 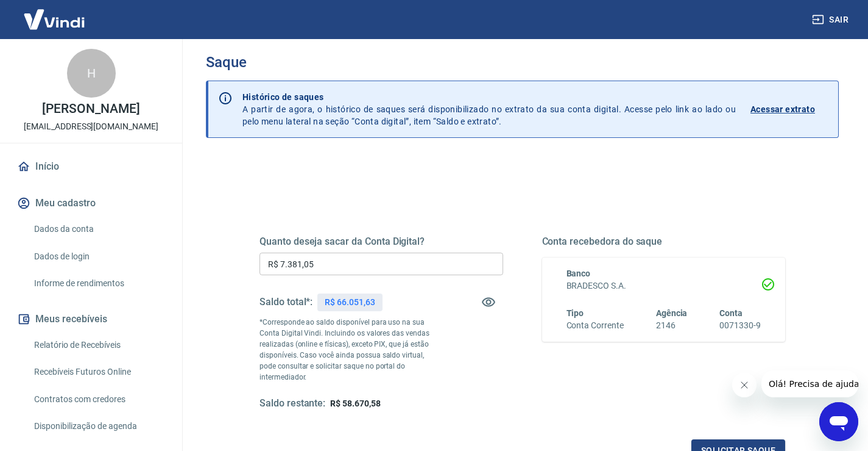 What do you see at coordinates (489, 109) in the screenshot?
I see `p: A partir de agora, o histórico de saques será disponibilizado no extrato da sua conta digital. Ac...` at bounding box center [489, 109].